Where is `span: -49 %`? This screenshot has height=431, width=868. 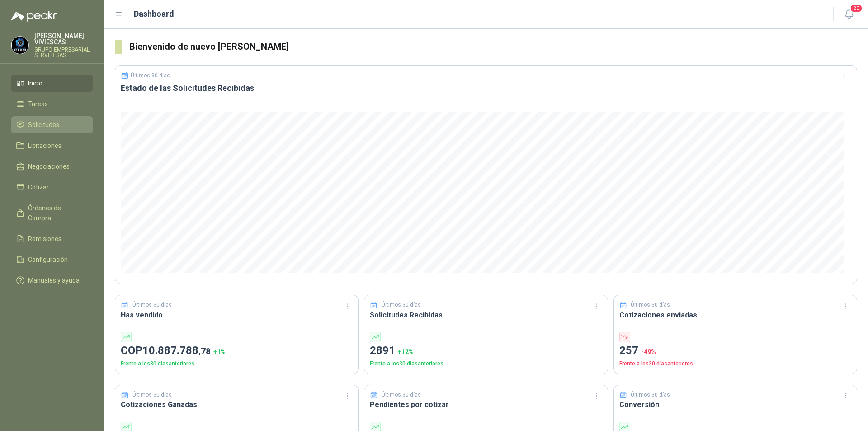 span: -49 % is located at coordinates (648, 351).